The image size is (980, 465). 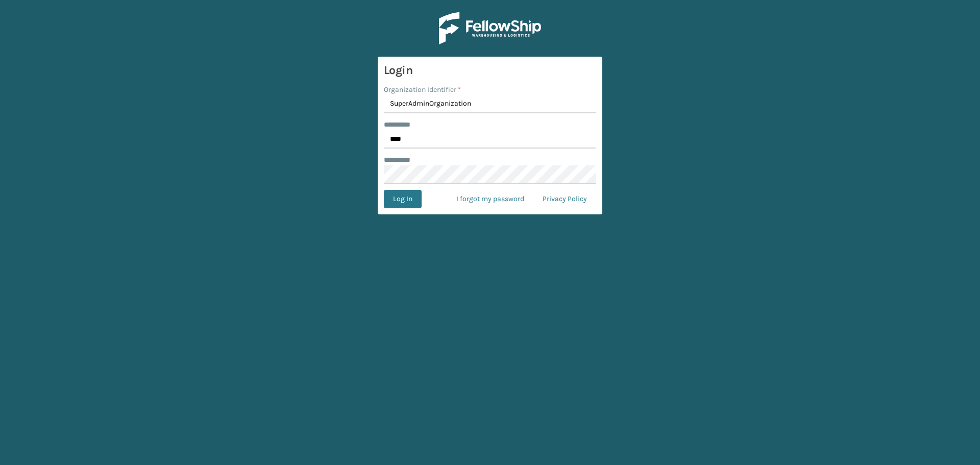 What do you see at coordinates (490, 71) in the screenshot?
I see `h3: Login` at bounding box center [490, 71].